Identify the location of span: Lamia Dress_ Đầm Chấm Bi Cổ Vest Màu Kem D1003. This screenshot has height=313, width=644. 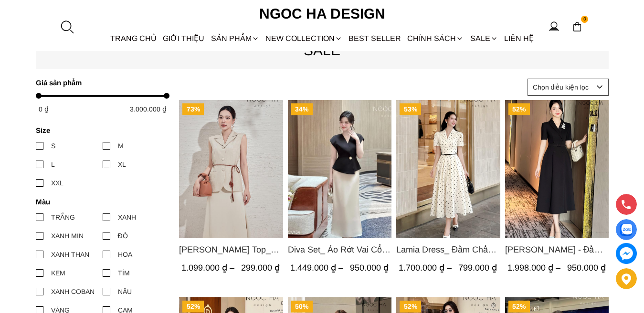
(448, 250).